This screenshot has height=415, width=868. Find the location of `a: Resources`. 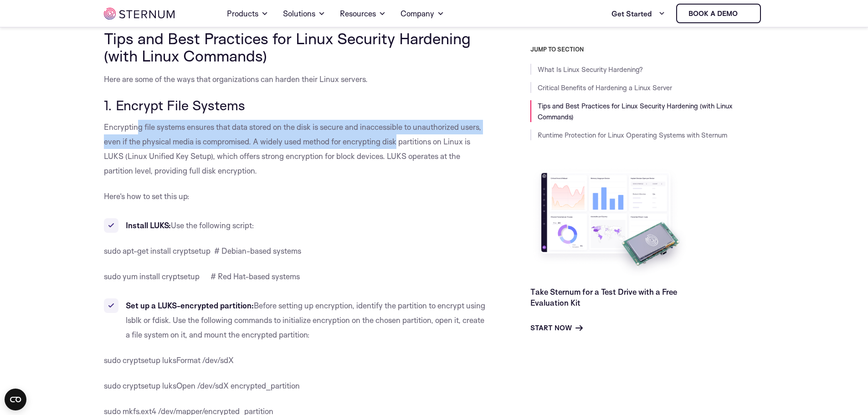

a: Resources is located at coordinates (362, 13).